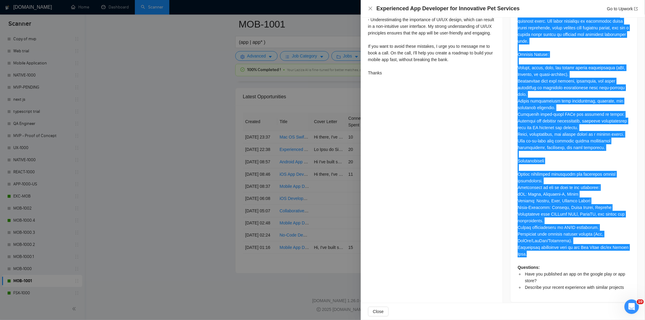 Image resolution: width=645 pixels, height=320 pixels. Describe the element at coordinates (378, 311) in the screenshot. I see `span: Close` at that location.